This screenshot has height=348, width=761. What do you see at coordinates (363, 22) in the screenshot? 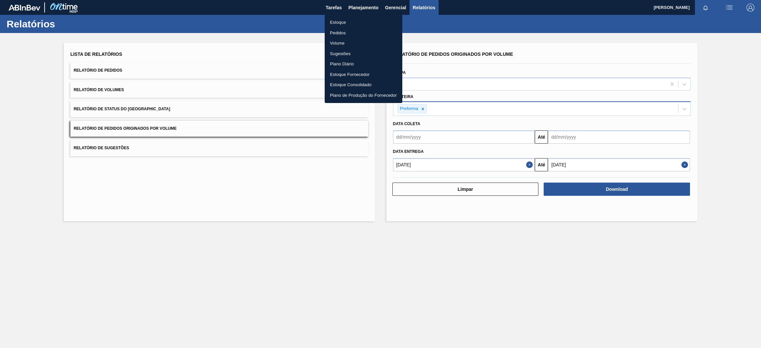
I see `li: Estoque` at bounding box center [363, 22].